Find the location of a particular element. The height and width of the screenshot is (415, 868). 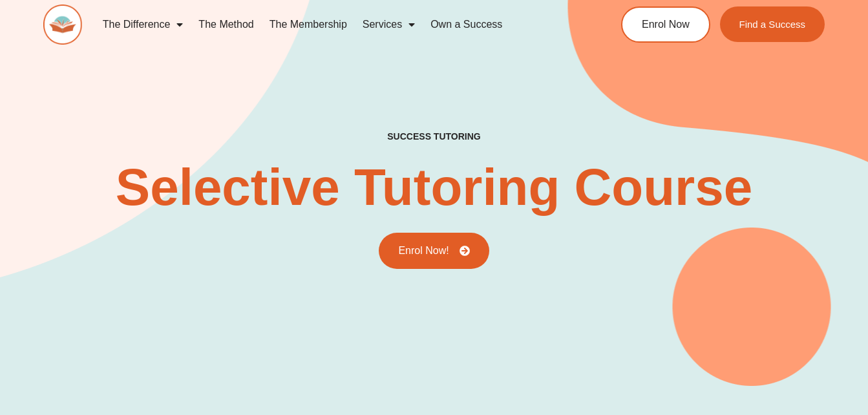

a: Own a Success is located at coordinates (465, 24).